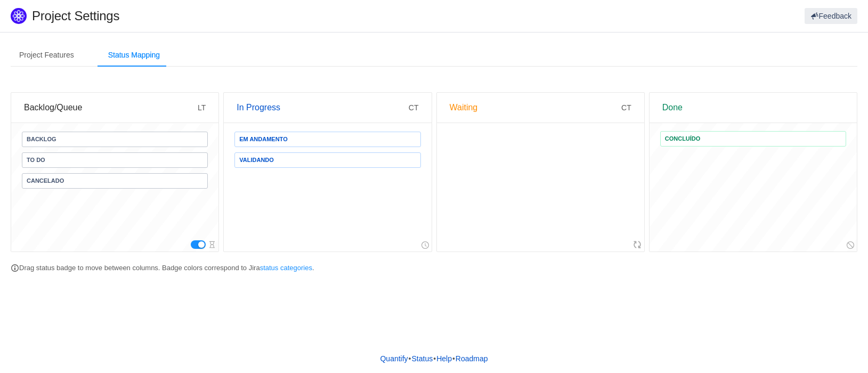  Describe the element at coordinates (202, 107) in the screenshot. I see `span: LT` at that location.